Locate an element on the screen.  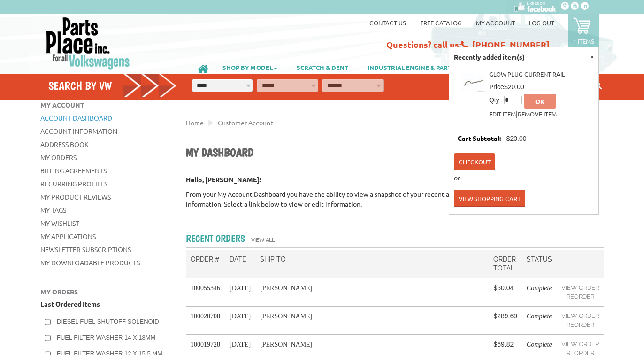
img: Glow Plug Current Rail is located at coordinates (474, 82).